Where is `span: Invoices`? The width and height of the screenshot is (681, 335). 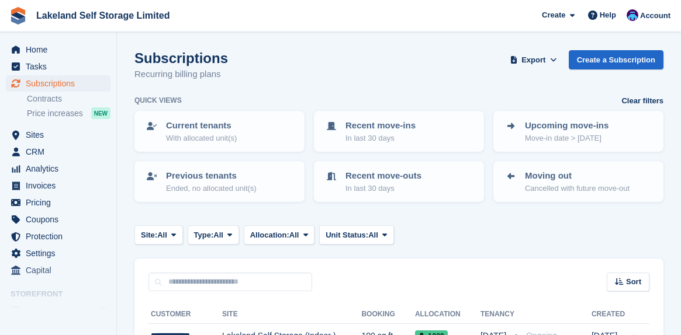 span: Invoices is located at coordinates (61, 186).